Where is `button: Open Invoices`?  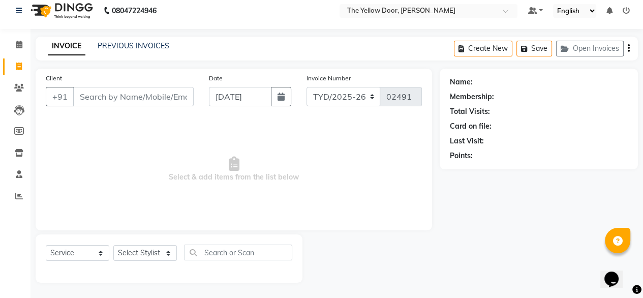 button: Open Invoices is located at coordinates (590, 48).